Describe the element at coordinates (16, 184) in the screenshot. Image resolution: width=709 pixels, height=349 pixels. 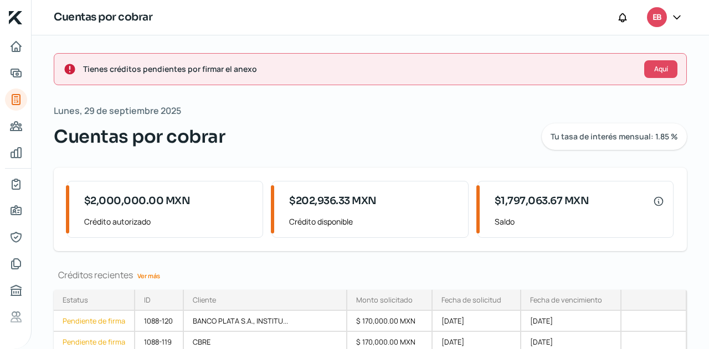
I see `a: Mi contrato` at that location.